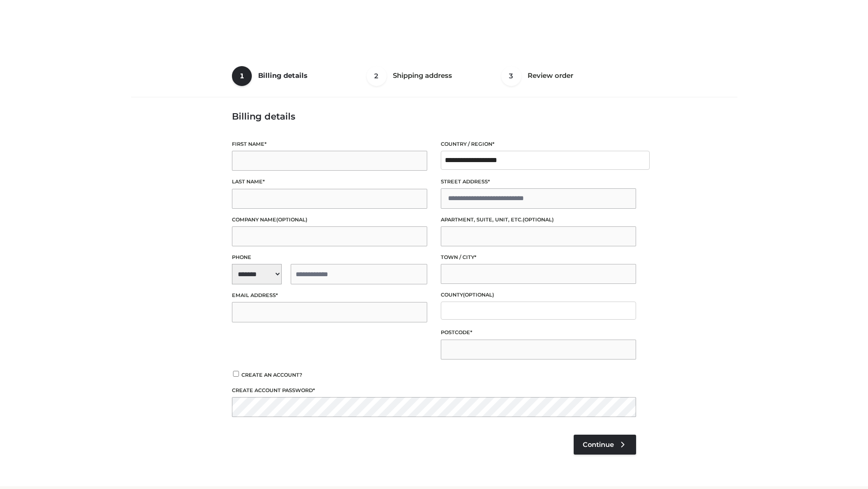 The height and width of the screenshot is (489, 868). What do you see at coordinates (423, 75) in the screenshot?
I see `span: Shipping address` at bounding box center [423, 75].